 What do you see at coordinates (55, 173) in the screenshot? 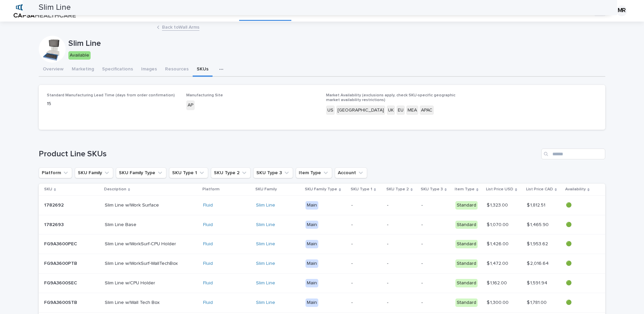
I see `button: Platform` at bounding box center [55, 173].